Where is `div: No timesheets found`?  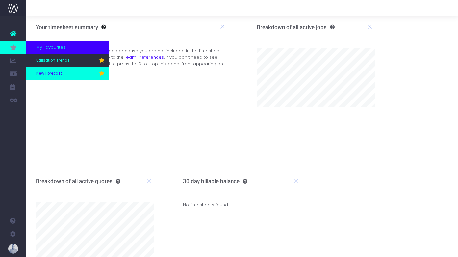
div: No timesheets found is located at coordinates (242, 204).